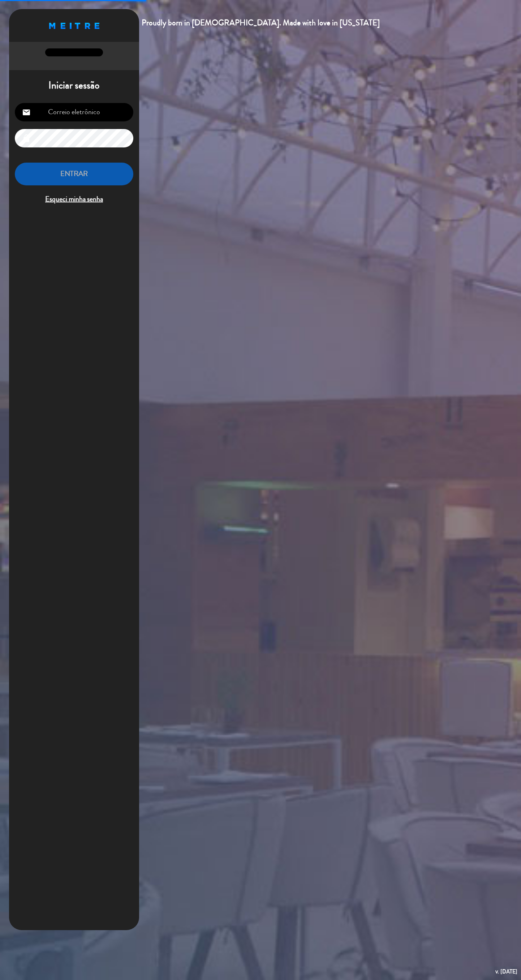  What do you see at coordinates (74, 86) in the screenshot?
I see `h1: Iniciar sessão` at bounding box center [74, 86].